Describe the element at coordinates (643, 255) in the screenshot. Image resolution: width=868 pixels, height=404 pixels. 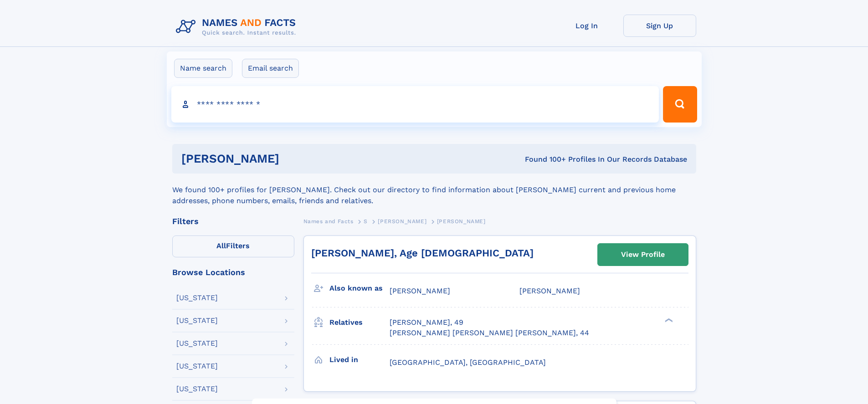
I see `div: View Profile` at that location.